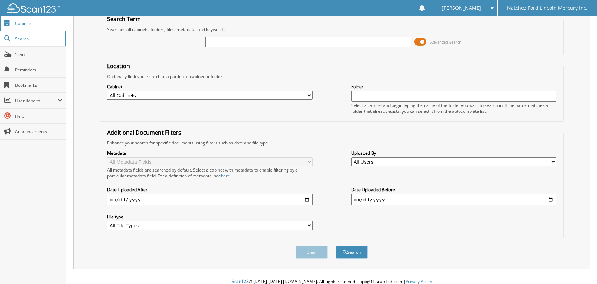  I want to click on legend: Search Term, so click(124, 19).